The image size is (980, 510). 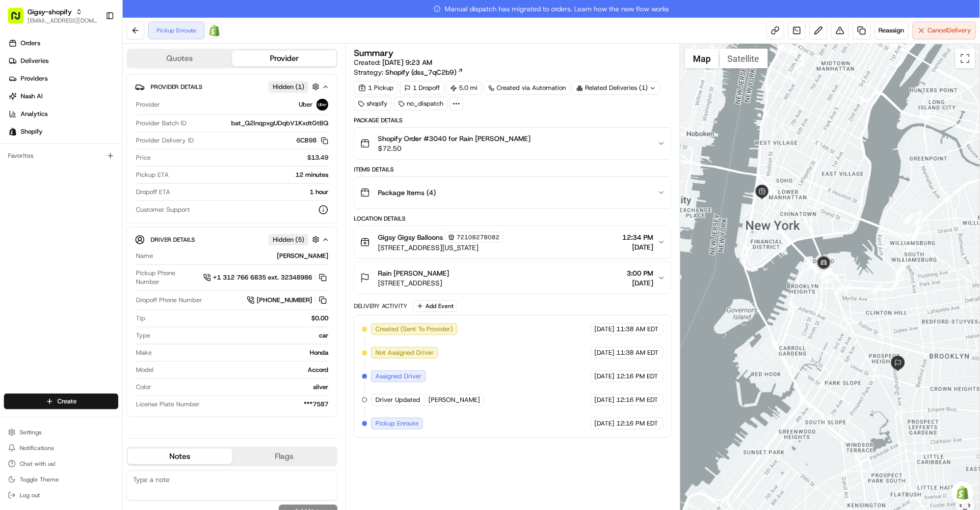 I want to click on a: 📗Knowledge Base, so click(x=42, y=197).